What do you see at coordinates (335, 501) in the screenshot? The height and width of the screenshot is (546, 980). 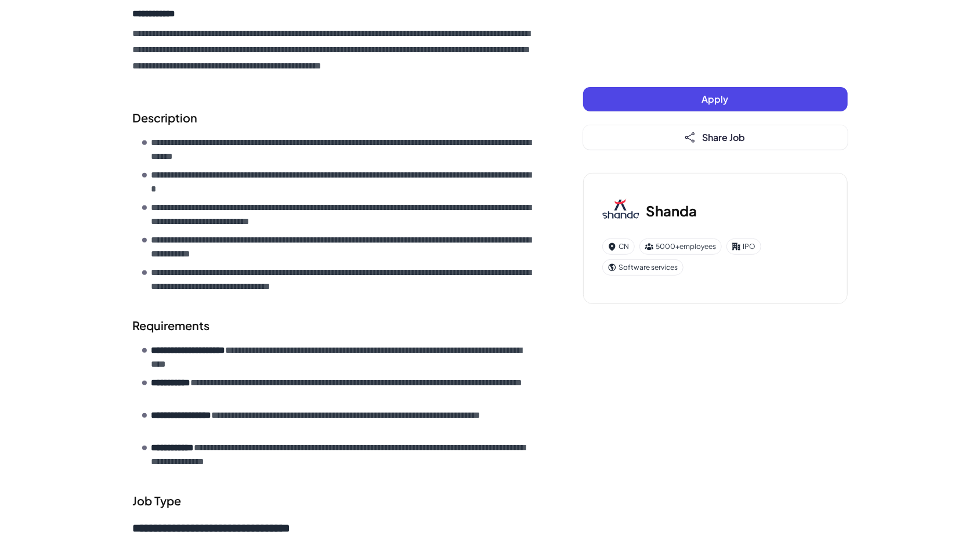 I see `div: Job Type` at bounding box center [335, 501].